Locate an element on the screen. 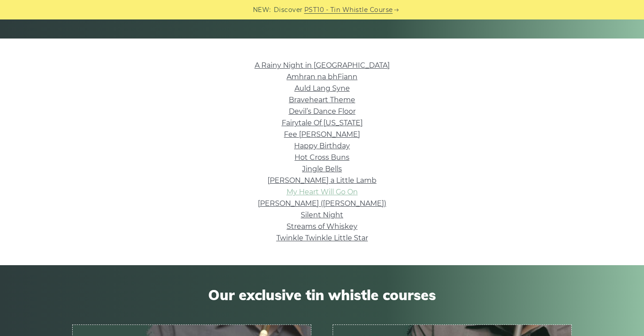 This screenshot has width=644, height=336. a: Twinkle Twinkle Little Star is located at coordinates (322, 238).